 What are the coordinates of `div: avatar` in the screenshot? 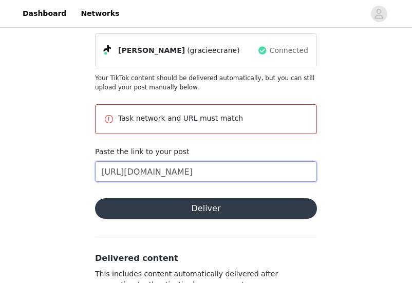 It's located at (378, 14).